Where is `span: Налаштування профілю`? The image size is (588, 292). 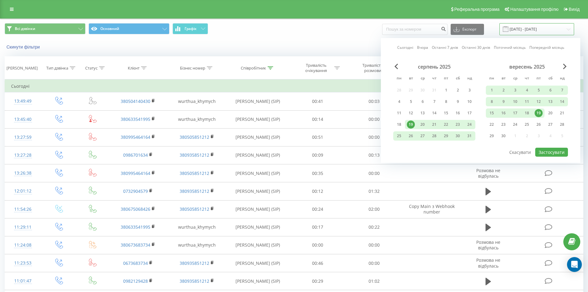
span: Налаштування профілю is located at coordinates (534, 9).